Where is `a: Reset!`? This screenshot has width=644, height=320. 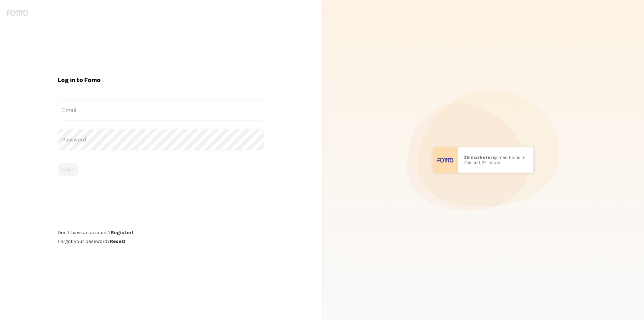 a: Reset! is located at coordinates (117, 241).